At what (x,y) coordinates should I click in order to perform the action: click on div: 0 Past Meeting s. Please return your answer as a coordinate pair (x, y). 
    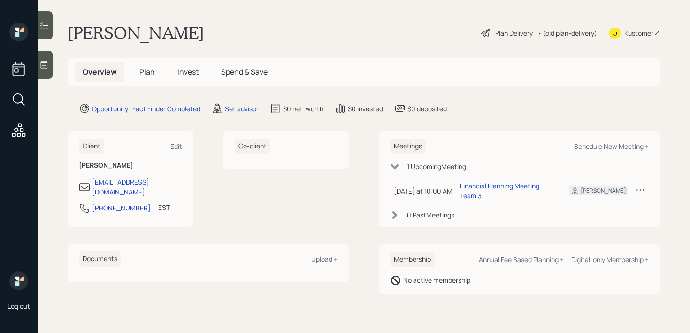
    Looking at the image, I should click on (430, 215).